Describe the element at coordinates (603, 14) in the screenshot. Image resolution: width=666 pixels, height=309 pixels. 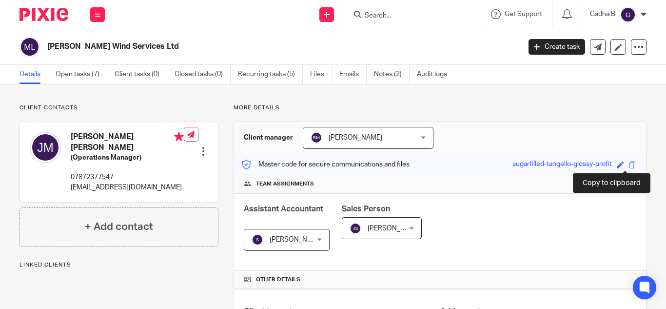
I see `p: Gadha B` at that location.